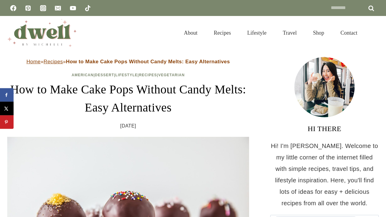 The width and height of the screenshot is (386, 217). What do you see at coordinates (73, 8) in the screenshot?
I see `a: YouTube` at bounding box center [73, 8].